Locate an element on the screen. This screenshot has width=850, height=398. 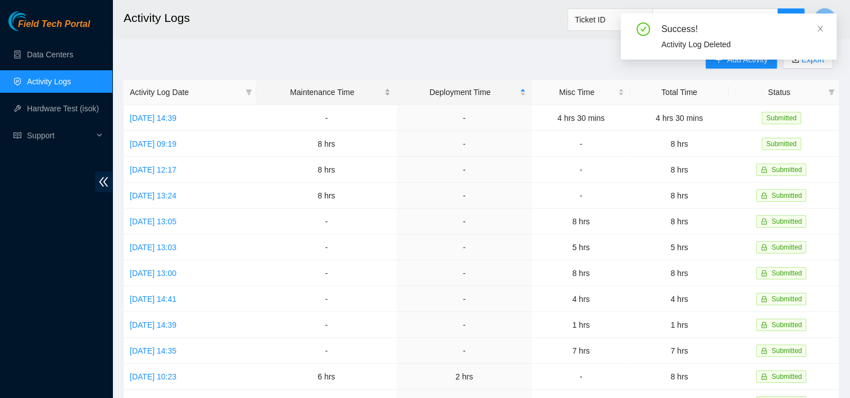
span: Support is located at coordinates (60, 135).